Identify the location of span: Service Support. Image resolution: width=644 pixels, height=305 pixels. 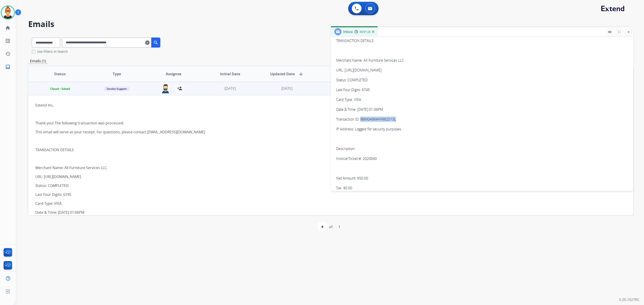
(117, 89).